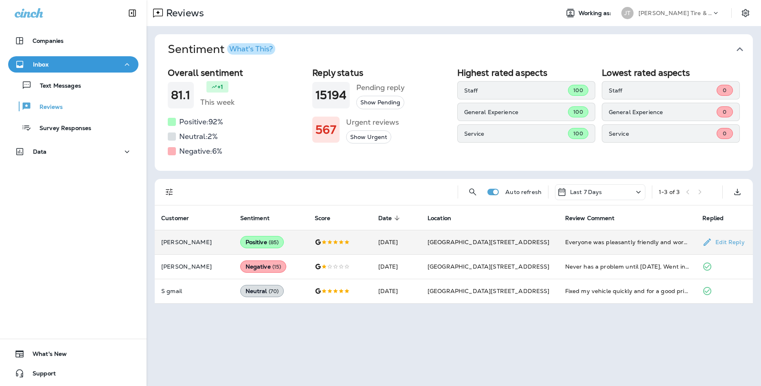 Image resolution: width=761 pixels, height=386 pixels. What do you see at coordinates (262, 242) in the screenshot?
I see `div: Positive` at bounding box center [262, 242].